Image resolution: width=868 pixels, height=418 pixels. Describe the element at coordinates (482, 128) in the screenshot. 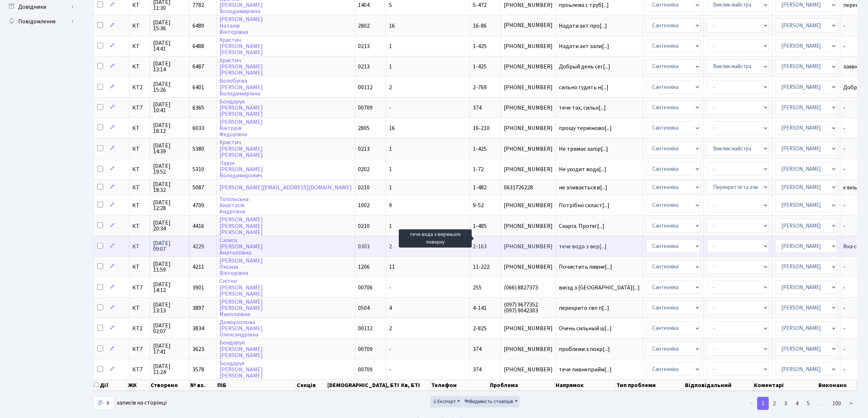

I see `span: 16-210` at that location.